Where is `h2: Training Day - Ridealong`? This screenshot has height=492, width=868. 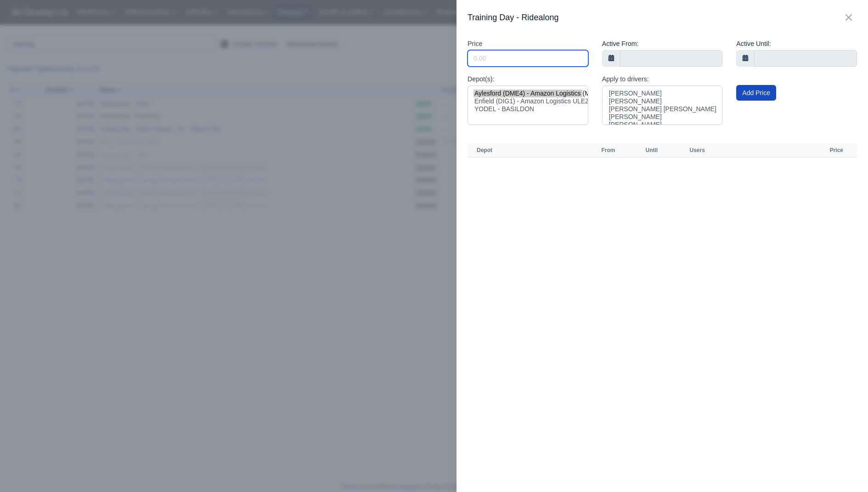 h2: Training Day - Ridealong is located at coordinates (513, 18).